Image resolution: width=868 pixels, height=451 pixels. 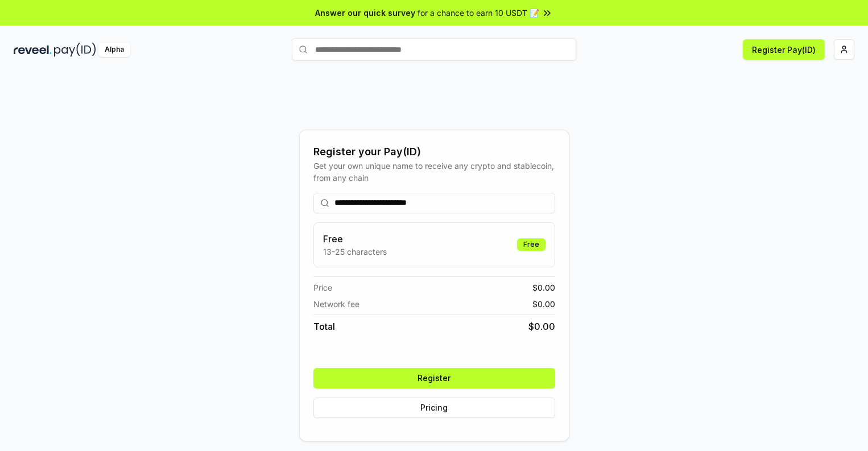 What do you see at coordinates (355, 251) in the screenshot?
I see `p: 13-25 characters` at bounding box center [355, 251].